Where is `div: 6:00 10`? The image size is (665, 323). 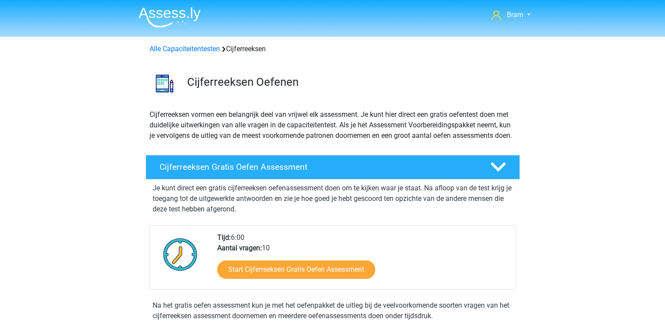 div: 6:00 10 is located at coordinates (363, 261).